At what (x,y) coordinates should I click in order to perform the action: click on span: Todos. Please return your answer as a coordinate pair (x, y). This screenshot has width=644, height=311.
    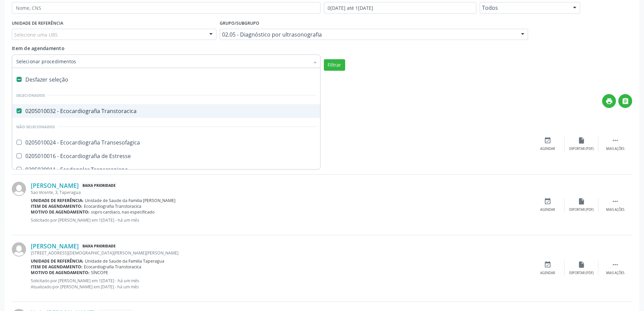
    Looking at the image, I should click on (524, 8).